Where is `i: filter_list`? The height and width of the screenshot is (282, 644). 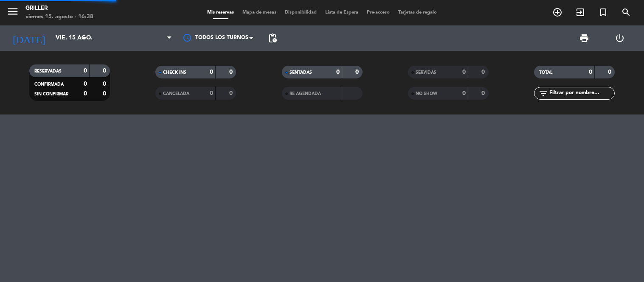 i: filter_list is located at coordinates (543, 93).